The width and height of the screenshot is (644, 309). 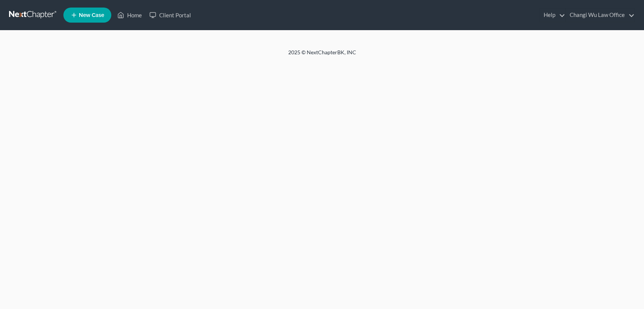 What do you see at coordinates (170, 15) in the screenshot?
I see `a: Client Portal` at bounding box center [170, 15].